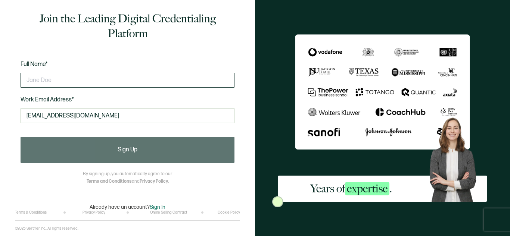 This screenshot has width=510, height=236. Describe the element at coordinates (127, 116) in the screenshot. I see `input: Enter your work email address` at that location.